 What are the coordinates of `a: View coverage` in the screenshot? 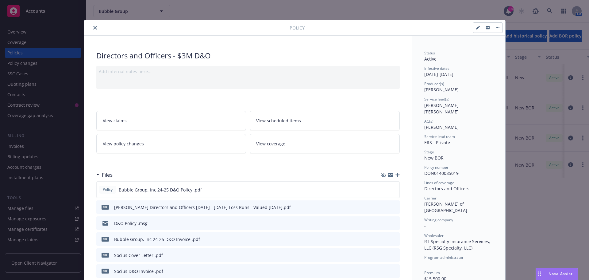 It's located at (325, 143).